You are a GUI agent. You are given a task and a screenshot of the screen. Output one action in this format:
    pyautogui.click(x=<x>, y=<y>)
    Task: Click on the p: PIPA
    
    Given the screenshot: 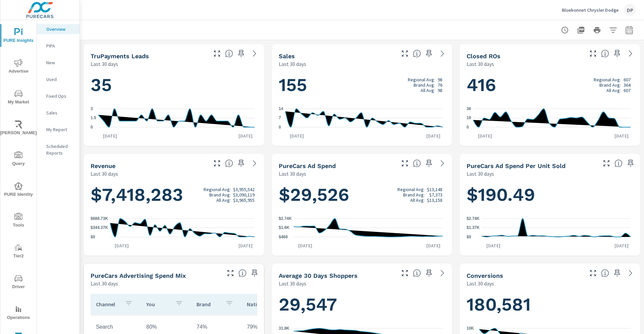 What is the action you would take?
    pyautogui.click(x=60, y=46)
    